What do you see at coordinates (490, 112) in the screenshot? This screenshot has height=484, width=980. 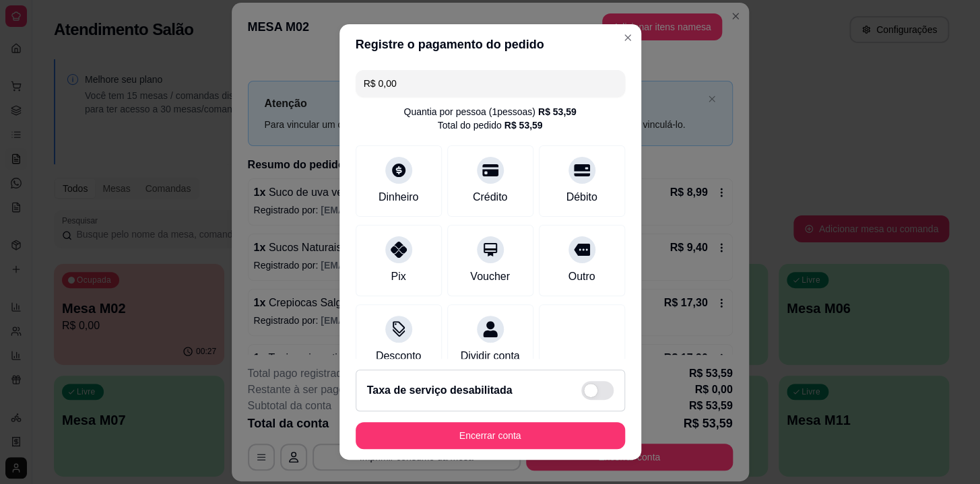 I see `div: Quantia por pessoa ( 1 pessoas)` at bounding box center [490, 112].